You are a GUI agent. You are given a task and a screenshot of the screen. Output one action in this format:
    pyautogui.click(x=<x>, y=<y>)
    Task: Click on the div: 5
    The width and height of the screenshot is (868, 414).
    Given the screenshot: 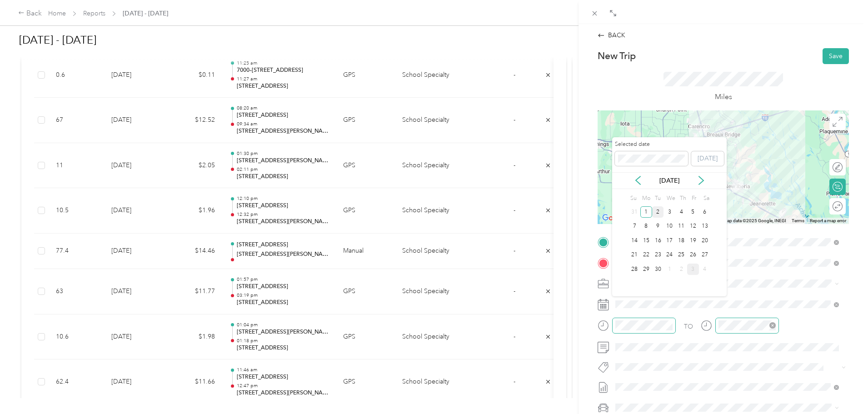 What is the action you would take?
    pyautogui.click(x=693, y=212)
    